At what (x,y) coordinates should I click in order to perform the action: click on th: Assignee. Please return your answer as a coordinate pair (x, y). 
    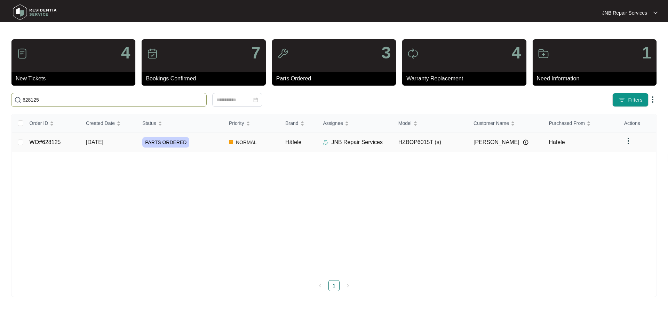
    Looking at the image, I should click on (355, 123).